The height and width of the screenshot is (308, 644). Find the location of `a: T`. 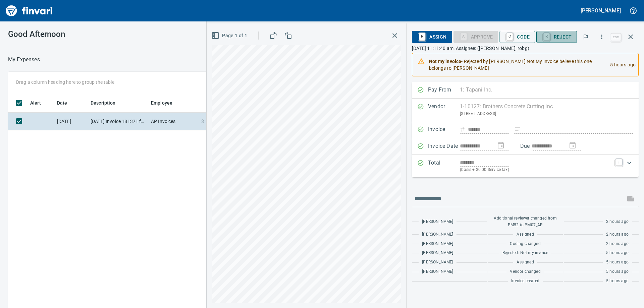

a: T is located at coordinates (619, 162).